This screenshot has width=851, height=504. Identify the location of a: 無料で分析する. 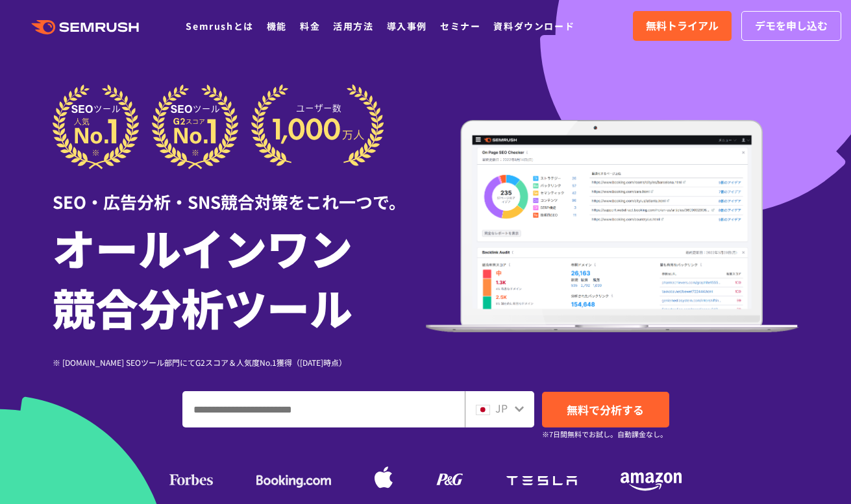
(605, 409).